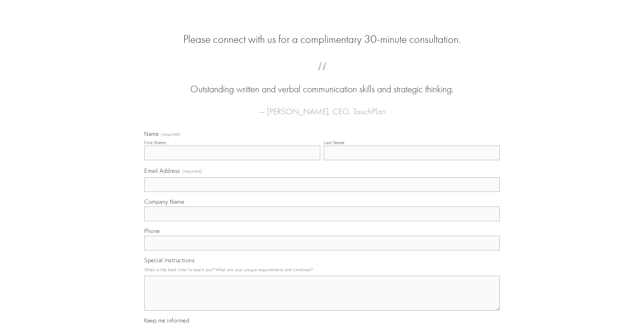 This screenshot has height=327, width=644. Describe the element at coordinates (152, 231) in the screenshot. I see `span: Phone` at that location.